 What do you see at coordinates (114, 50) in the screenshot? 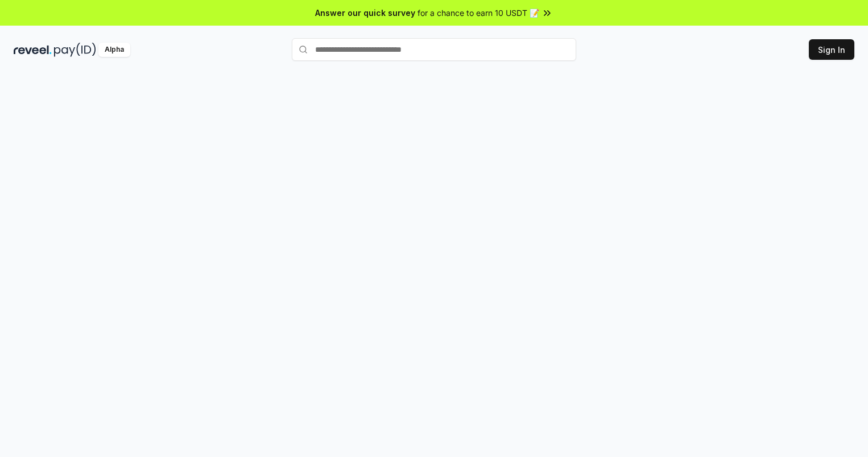
I see `div: Alpha` at bounding box center [114, 50].